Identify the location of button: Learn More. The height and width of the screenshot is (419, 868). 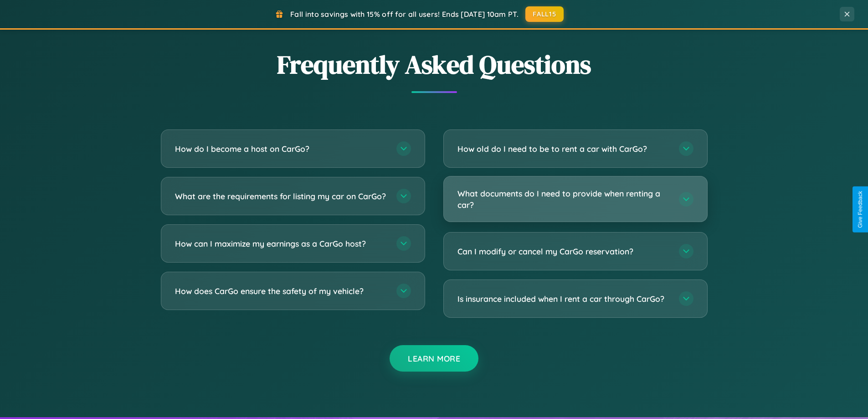
(434, 358).